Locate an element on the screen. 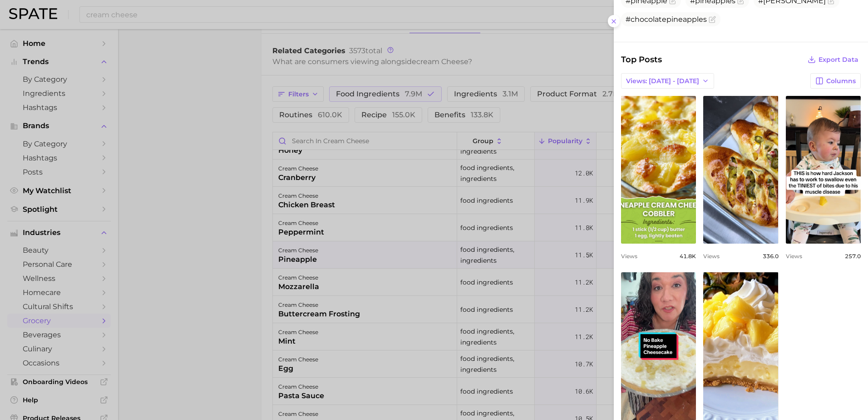 This screenshot has width=868, height=420. span: 257.0 is located at coordinates (852, 255).